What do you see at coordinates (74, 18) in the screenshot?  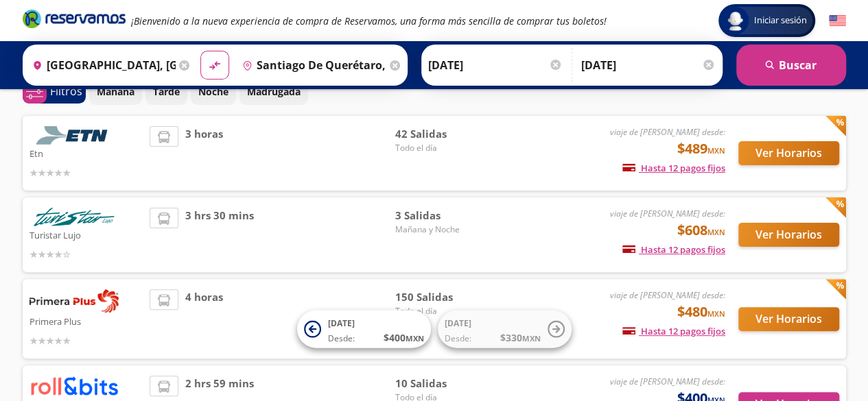 I see `i: Brand Logo` at bounding box center [74, 18].